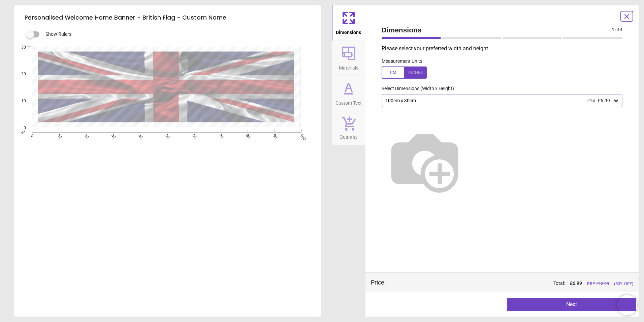 The height and width of the screenshot is (322, 644). Describe the element at coordinates (572, 304) in the screenshot. I see `button: Next` at that location.